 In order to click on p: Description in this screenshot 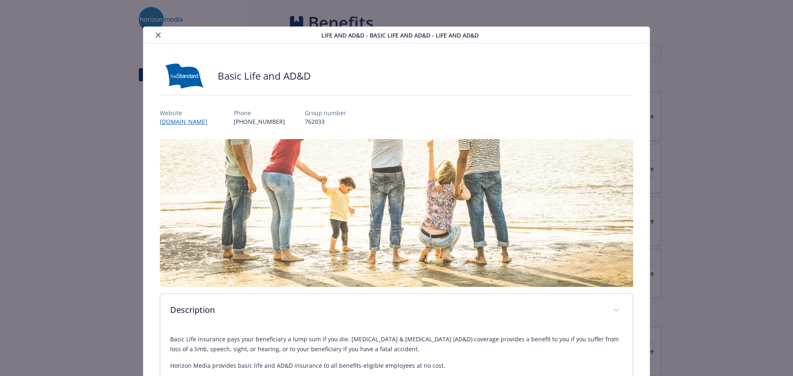, I will do `click(387, 310)`.